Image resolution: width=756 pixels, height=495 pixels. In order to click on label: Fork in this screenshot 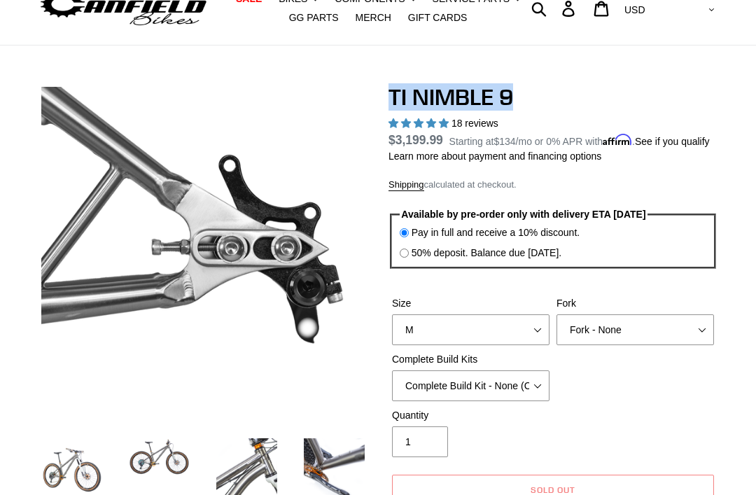, I will do `click(635, 304)`.